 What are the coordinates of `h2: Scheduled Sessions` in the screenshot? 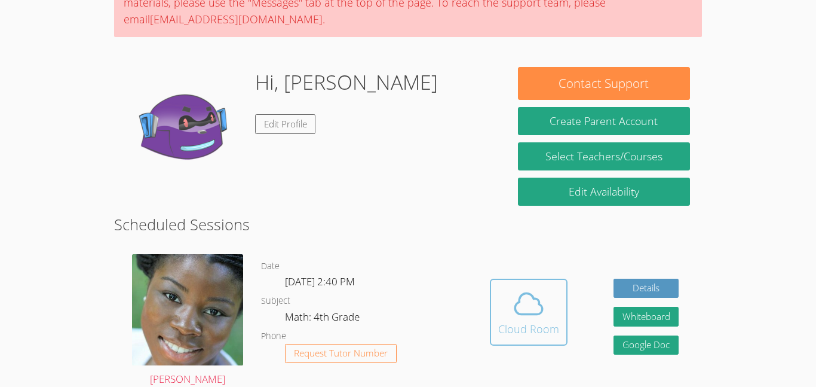 It's located at (408, 224).